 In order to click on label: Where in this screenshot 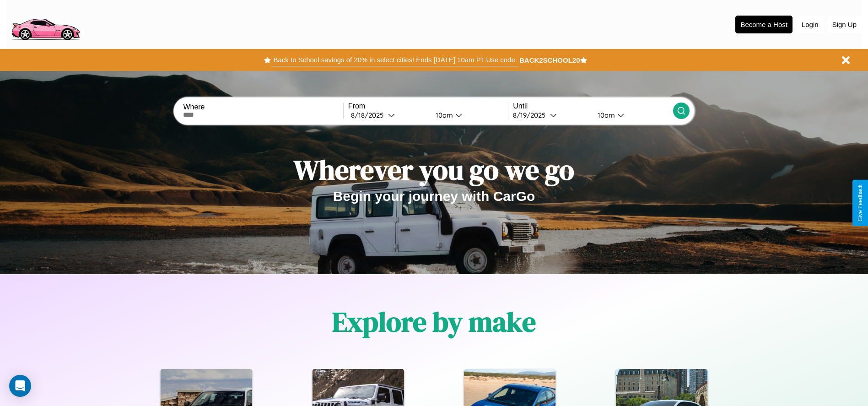, I will do `click(262, 107)`.